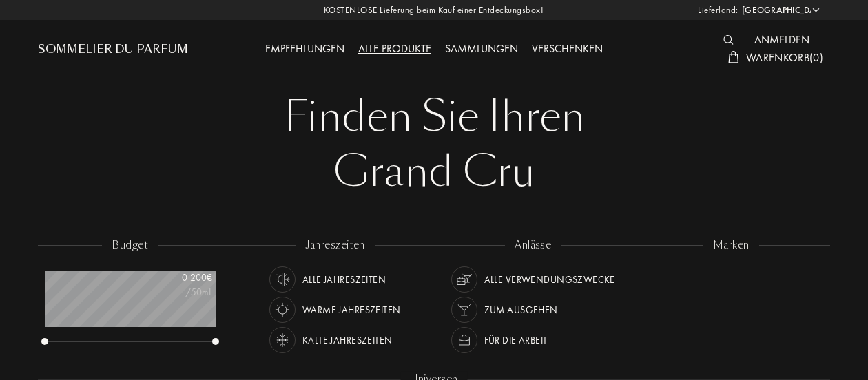 The image size is (868, 380). What do you see at coordinates (730, 245) in the screenshot?
I see `div: marken` at bounding box center [730, 245].